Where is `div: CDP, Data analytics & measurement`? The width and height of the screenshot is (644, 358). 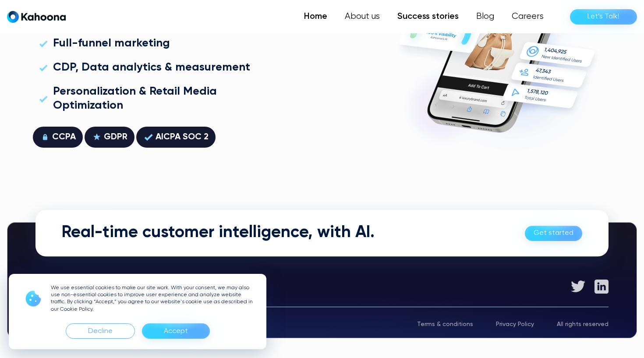
div: CDP, Data analytics & measurement is located at coordinates (151, 67).